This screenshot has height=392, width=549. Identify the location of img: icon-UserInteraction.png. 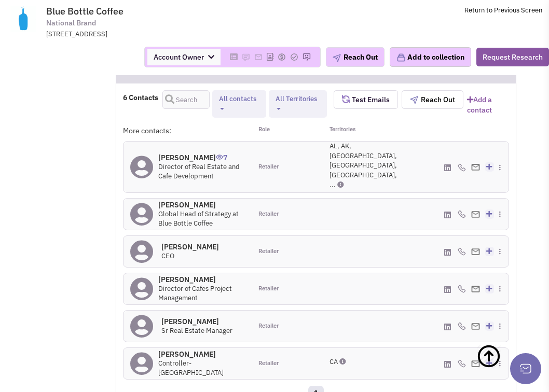
(220, 157).